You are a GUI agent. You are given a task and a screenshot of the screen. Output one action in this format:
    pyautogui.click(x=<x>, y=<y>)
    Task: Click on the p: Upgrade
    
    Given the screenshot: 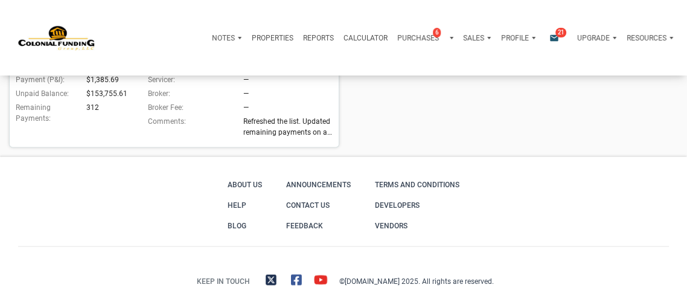 What is the action you would take?
    pyautogui.click(x=594, y=38)
    